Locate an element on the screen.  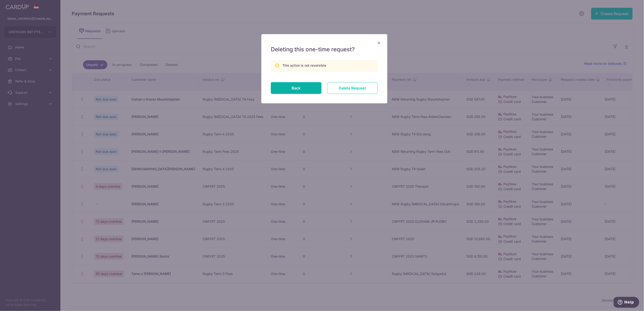
div: This action is not reversible is located at coordinates (304, 65).